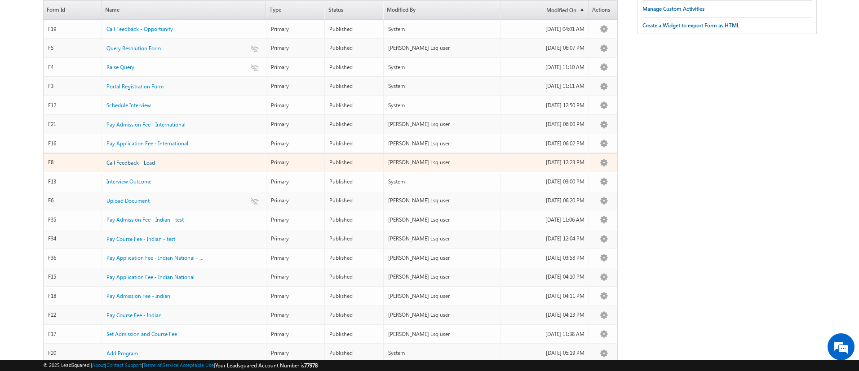 This screenshot has height=371, width=859. Describe the element at coordinates (131, 163) in the screenshot. I see `a: Call Feedback - Lead` at that location.